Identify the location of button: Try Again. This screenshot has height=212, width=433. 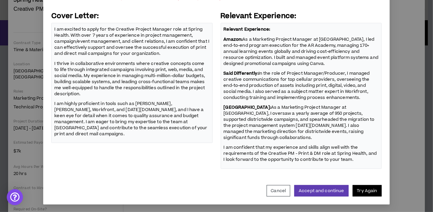
(367, 191).